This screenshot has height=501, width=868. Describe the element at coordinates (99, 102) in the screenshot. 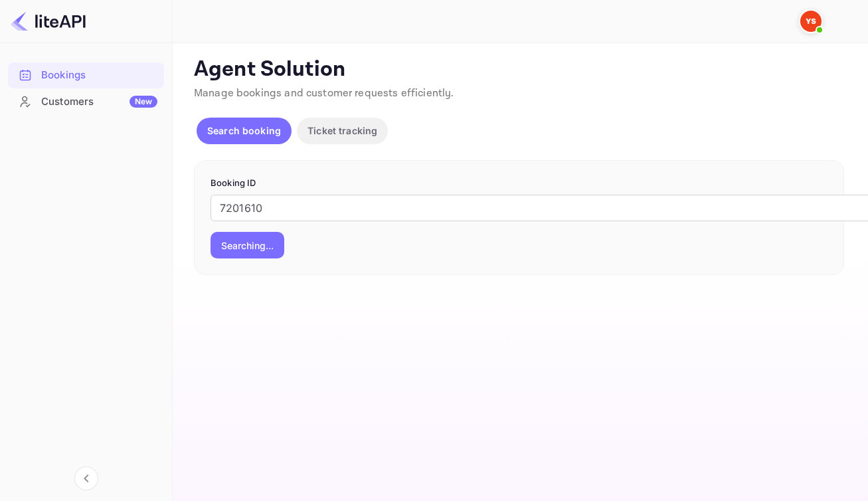

I see `div: Customers` at that location.